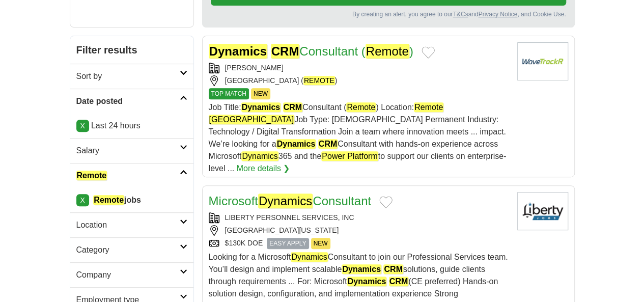  I want to click on h2: Filter results, so click(132, 50).